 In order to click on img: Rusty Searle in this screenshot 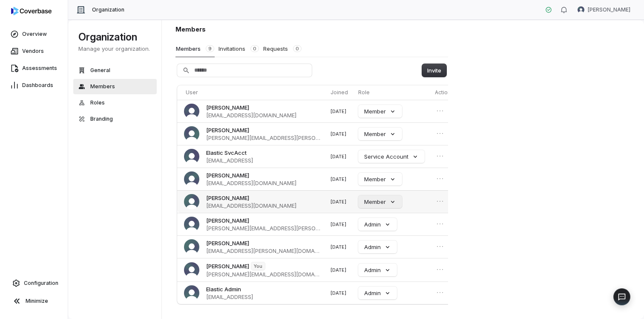, I will do `click(192, 134)`.